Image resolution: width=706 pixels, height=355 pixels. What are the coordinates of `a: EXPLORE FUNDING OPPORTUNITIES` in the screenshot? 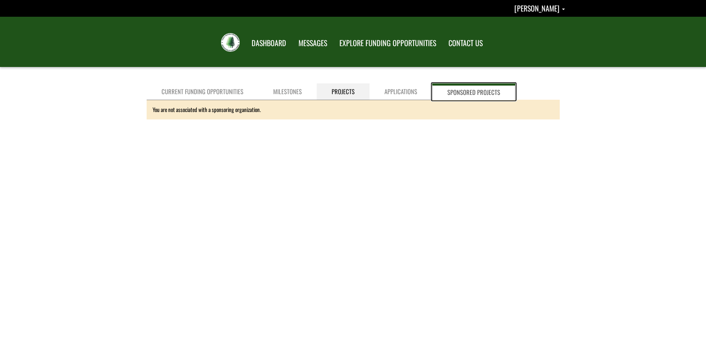 It's located at (388, 43).